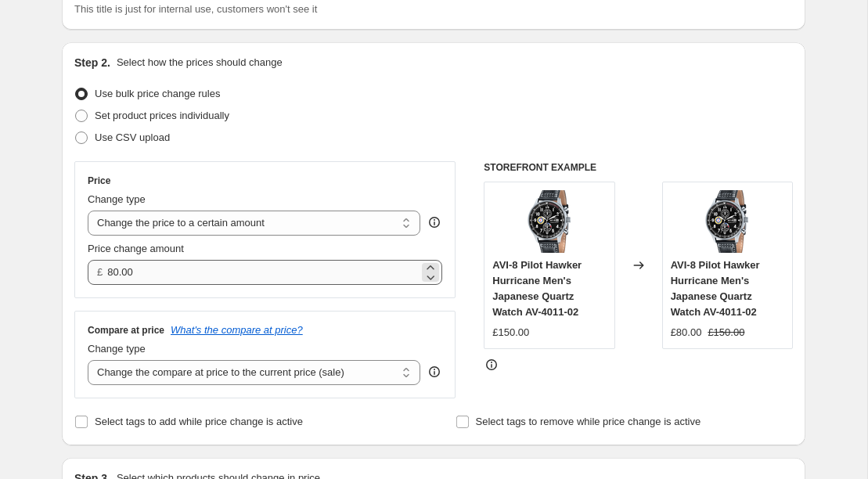 The height and width of the screenshot is (479, 868). I want to click on input: 80.00, so click(262, 272).